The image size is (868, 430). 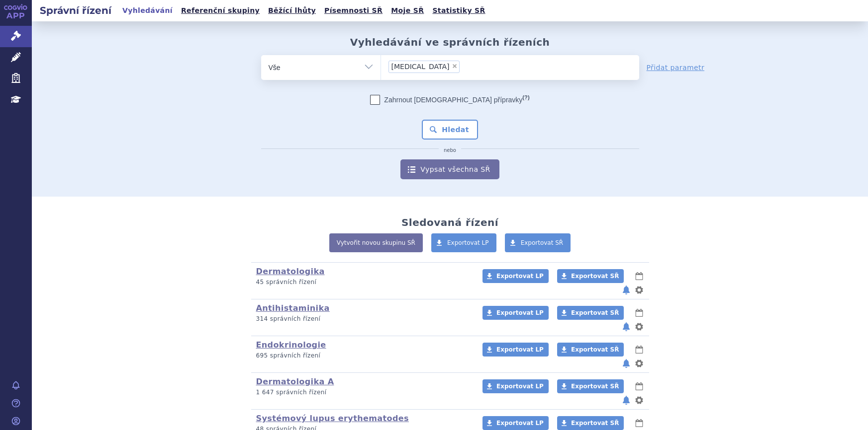 I want to click on i: nebo, so click(x=450, y=151).